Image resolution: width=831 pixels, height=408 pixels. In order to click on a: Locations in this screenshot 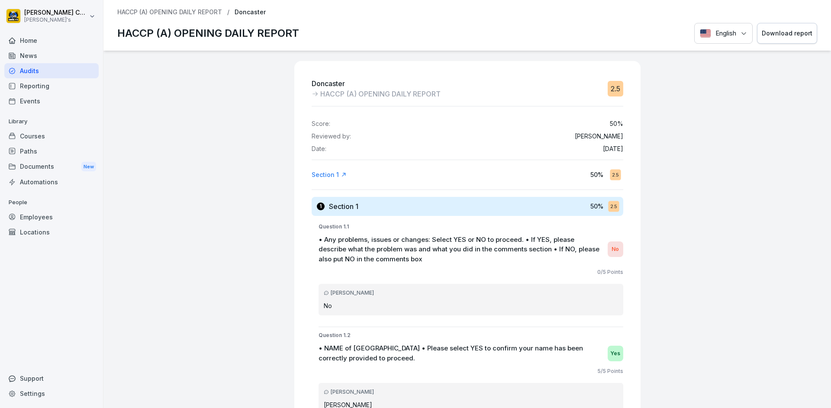, I will do `click(52, 232)`.